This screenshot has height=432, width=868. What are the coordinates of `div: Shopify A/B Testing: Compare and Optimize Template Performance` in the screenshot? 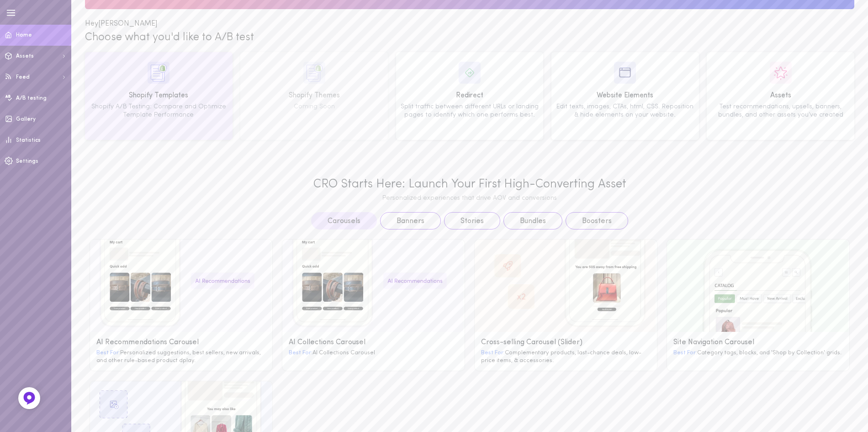 It's located at (159, 111).